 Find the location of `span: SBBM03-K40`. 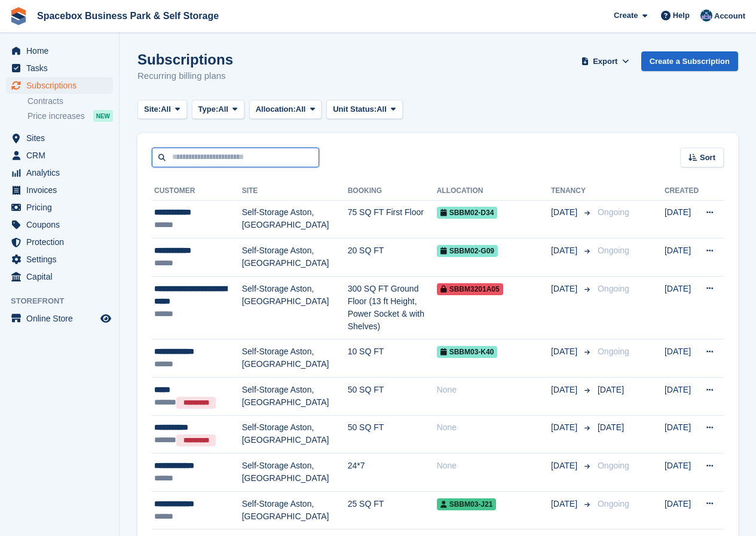

span: SBBM03-K40 is located at coordinates (467, 352).